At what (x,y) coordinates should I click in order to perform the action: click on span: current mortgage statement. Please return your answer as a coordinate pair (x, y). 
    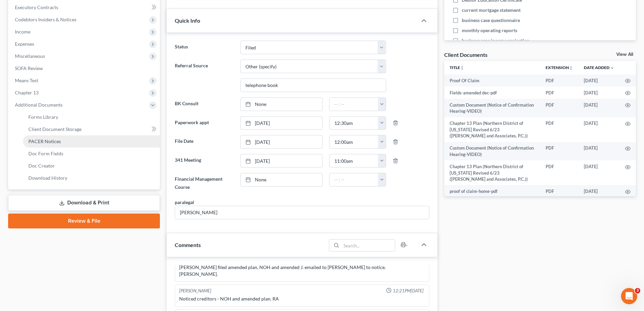
    Looking at the image, I should click on (491, 10).